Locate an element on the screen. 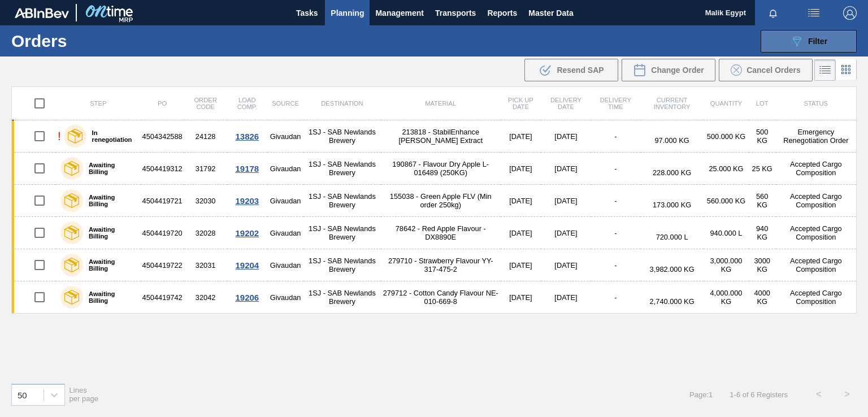 This screenshot has width=868, height=417. span: 97.000 KG is located at coordinates (672, 140).